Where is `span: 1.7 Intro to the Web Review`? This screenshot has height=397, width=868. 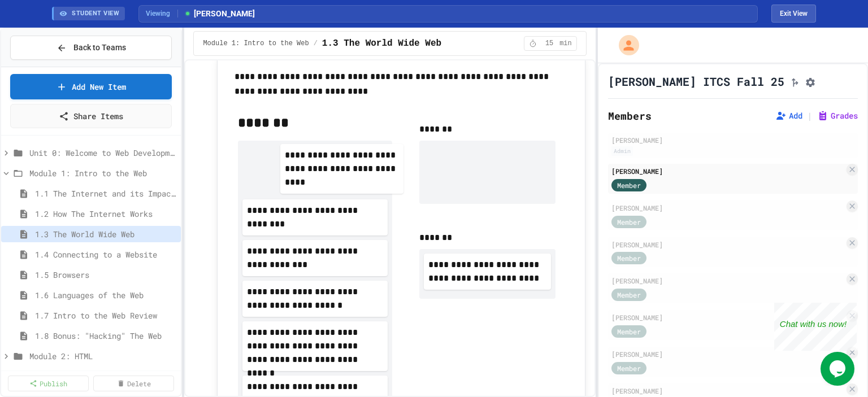
span: 1.7 Intro to the Web Review is located at coordinates (106, 315).